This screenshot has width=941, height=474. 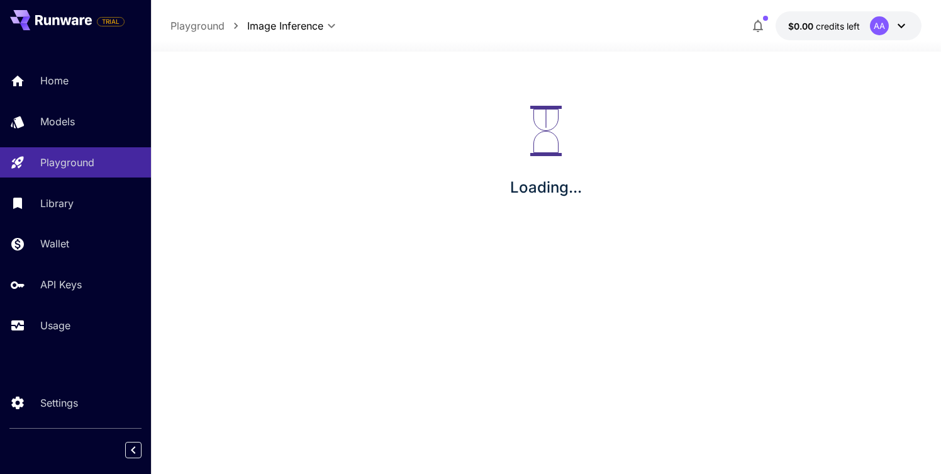 I want to click on p: Library, so click(x=57, y=203).